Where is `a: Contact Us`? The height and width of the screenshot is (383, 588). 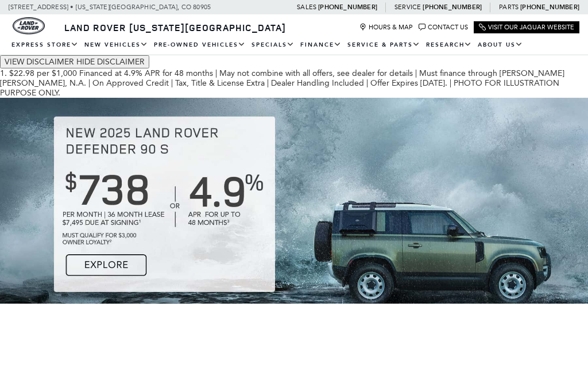
a: Contact Us is located at coordinates (444, 27).